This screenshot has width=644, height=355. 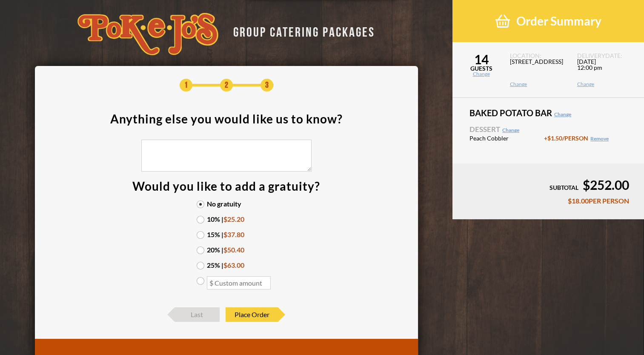 What do you see at coordinates (559, 21) in the screenshot?
I see `span: Order Summary` at bounding box center [559, 21].